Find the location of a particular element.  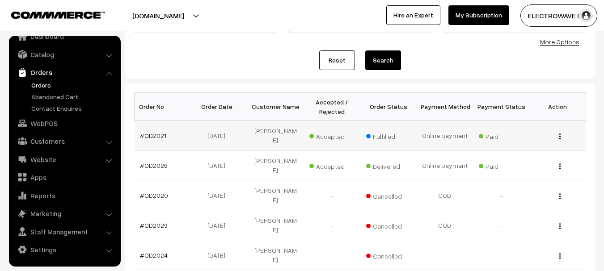

a: Website is located at coordinates (64, 159).